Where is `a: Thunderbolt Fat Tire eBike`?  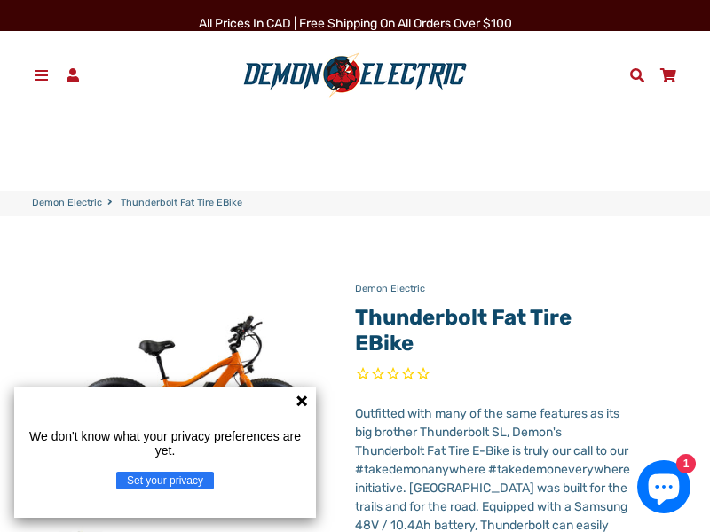
a: Thunderbolt Fat Tire eBike is located at coordinates (463, 330).